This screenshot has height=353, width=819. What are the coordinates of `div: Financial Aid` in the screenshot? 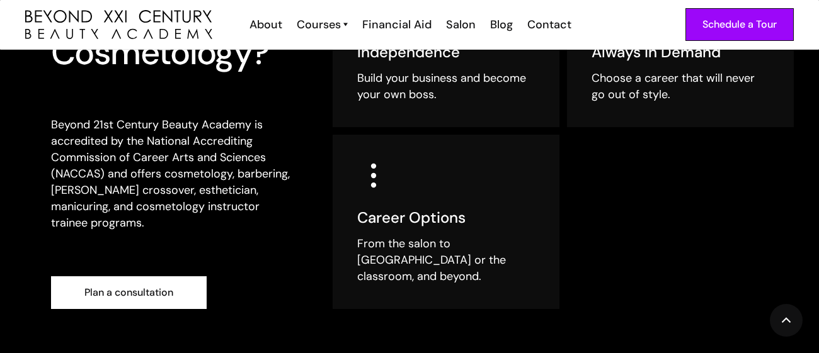 It's located at (397, 25).